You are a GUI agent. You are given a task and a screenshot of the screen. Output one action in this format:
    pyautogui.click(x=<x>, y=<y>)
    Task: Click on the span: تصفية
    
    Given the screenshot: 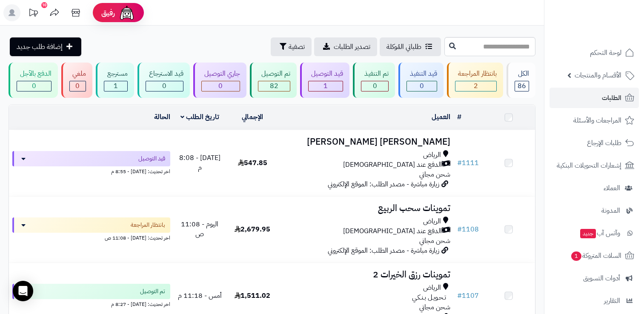 What is the action you would take?
    pyautogui.click(x=296, y=47)
    